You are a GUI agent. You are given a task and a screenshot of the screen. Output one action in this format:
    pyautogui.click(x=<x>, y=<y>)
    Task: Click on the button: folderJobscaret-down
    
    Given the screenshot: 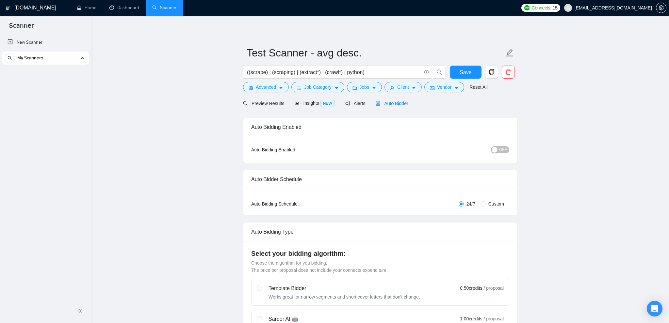 What is the action you would take?
    pyautogui.click(x=364, y=87)
    